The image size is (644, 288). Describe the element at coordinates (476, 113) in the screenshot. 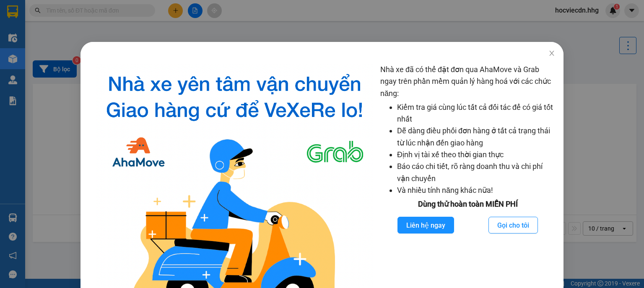

I see `li: Kiểm tra giá cùng lúc tất cả đối tác để có giá tốt nhất` at that location.